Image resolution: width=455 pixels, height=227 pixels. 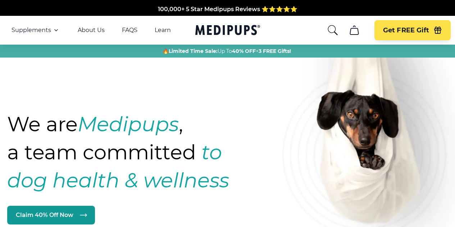 What do you see at coordinates (228, 9) in the screenshot?
I see `span: 100,000+ 5 Star Medipups Reviews ⭐️⭐️⭐️⭐️⭐️` at bounding box center [228, 9].